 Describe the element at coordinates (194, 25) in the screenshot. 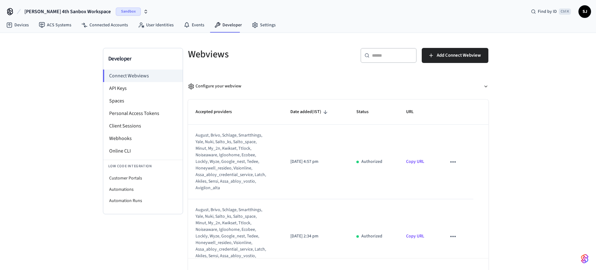

I see `a: Events` at that location.